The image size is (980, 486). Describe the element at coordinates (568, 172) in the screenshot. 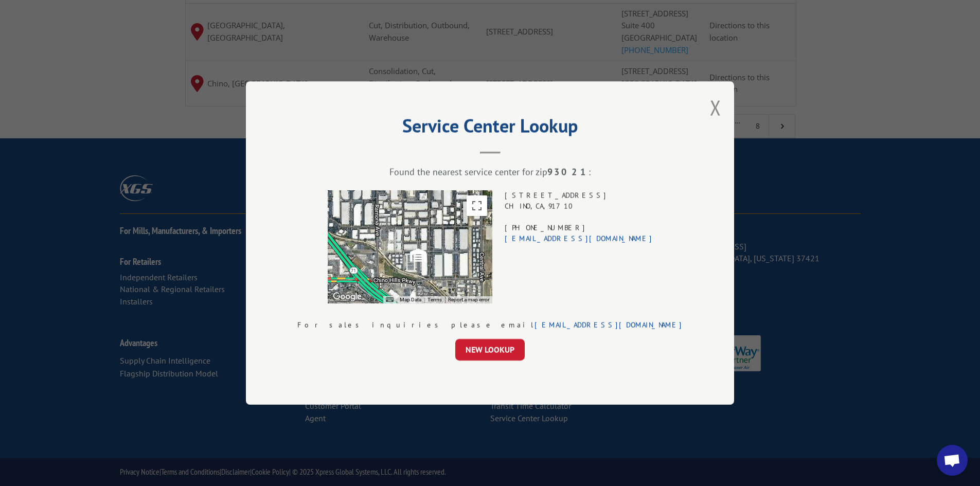

I see `strong: 93021` at that location.